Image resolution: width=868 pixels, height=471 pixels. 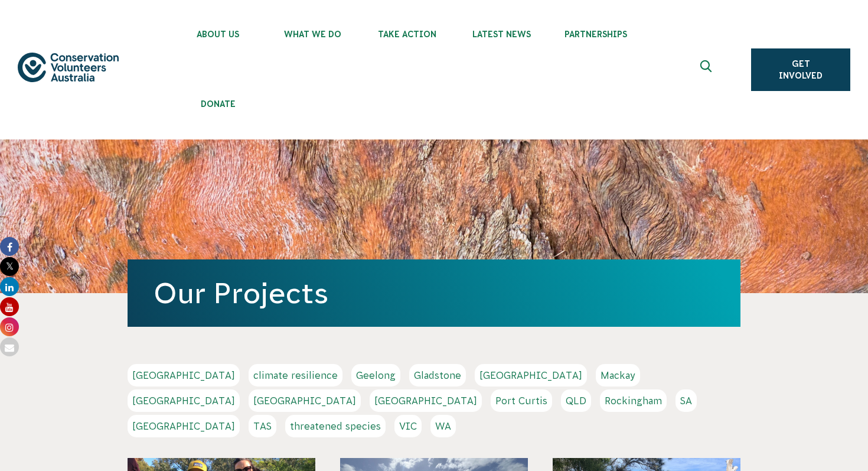 I want to click on span: What We Do, so click(x=312, y=34).